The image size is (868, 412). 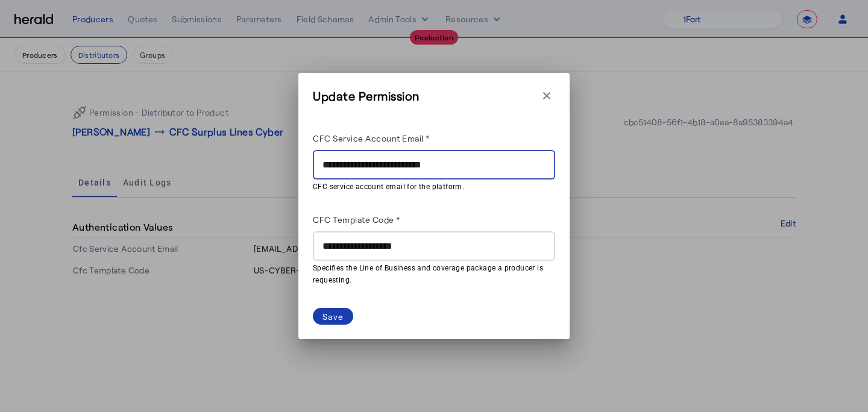 I want to click on mat-hint: Specifies the Line of Business and coverage package a producer is requesting., so click(x=431, y=274).